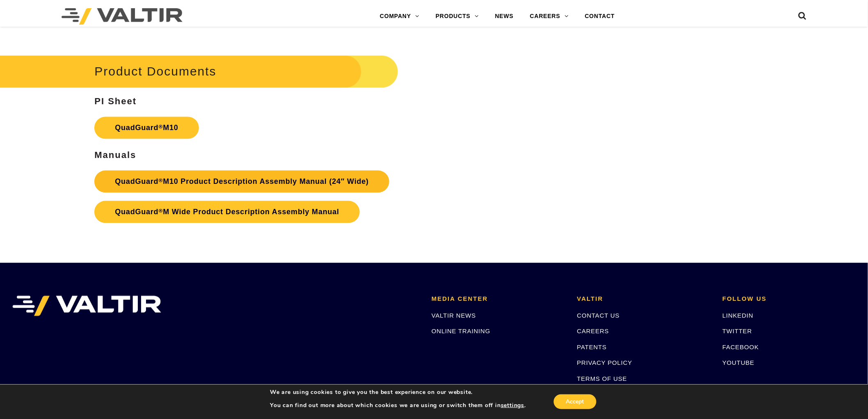 Image resolution: width=868 pixels, height=419 pixels. What do you see at coordinates (738, 315) in the screenshot?
I see `a: LINKEDIN` at bounding box center [738, 315].